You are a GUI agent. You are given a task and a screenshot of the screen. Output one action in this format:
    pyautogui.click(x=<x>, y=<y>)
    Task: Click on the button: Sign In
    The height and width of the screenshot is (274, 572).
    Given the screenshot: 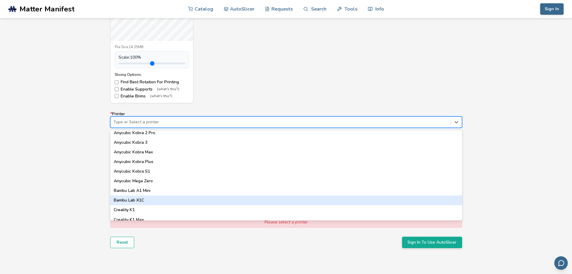 What is the action you would take?
    pyautogui.click(x=552, y=9)
    